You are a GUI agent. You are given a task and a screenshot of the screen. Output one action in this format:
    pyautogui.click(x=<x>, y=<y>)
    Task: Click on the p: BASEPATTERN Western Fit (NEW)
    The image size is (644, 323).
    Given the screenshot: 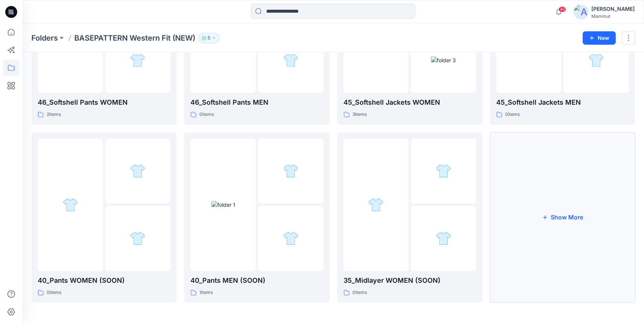 What is the action you would take?
    pyautogui.click(x=135, y=38)
    